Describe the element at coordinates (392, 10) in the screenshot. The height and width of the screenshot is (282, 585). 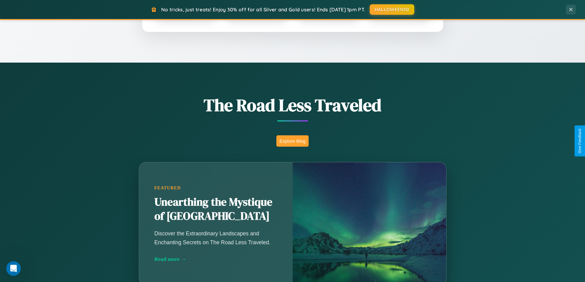
I see `button: HALLOWEEN30` at that location.